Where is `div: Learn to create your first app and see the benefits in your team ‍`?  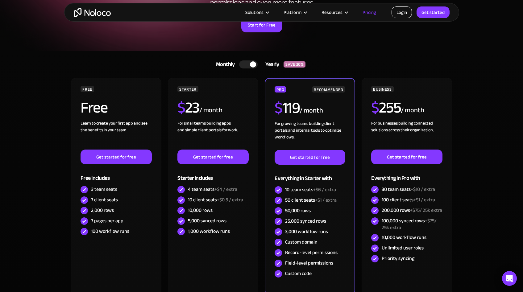
div: Learn to create your first app and see the benefits in your team ‍ is located at coordinates (116, 135).